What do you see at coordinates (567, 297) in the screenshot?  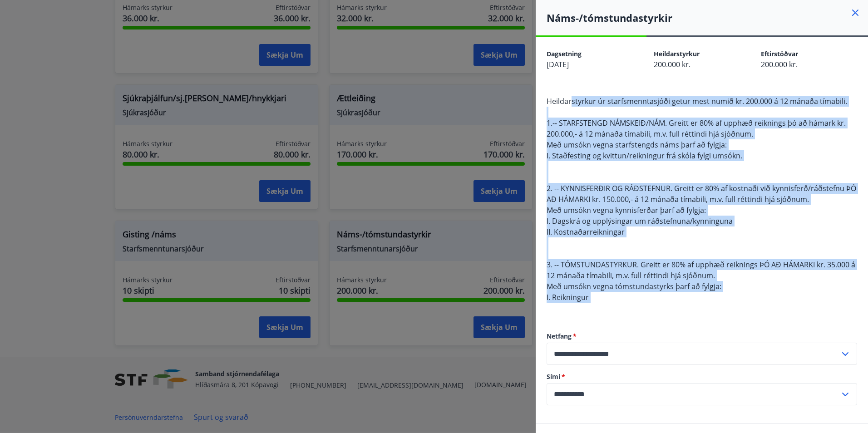 I see `span: I. Reikningur` at bounding box center [567, 297].